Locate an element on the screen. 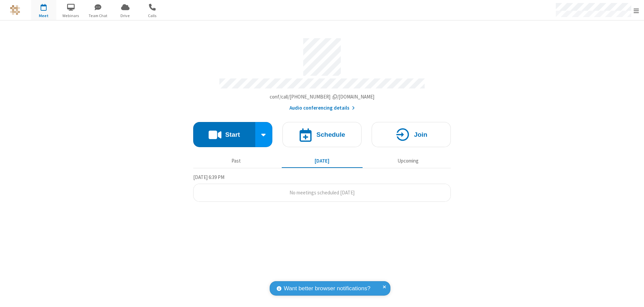 Image resolution: width=644 pixels, height=307 pixels. span: Want better browser notifications? is located at coordinates (327, 289).